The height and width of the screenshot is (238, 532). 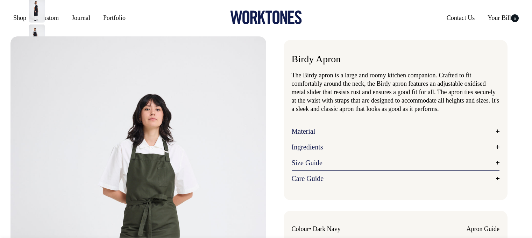 What do you see at coordinates (114, 18) in the screenshot?
I see `a: Portfolio` at bounding box center [114, 18].